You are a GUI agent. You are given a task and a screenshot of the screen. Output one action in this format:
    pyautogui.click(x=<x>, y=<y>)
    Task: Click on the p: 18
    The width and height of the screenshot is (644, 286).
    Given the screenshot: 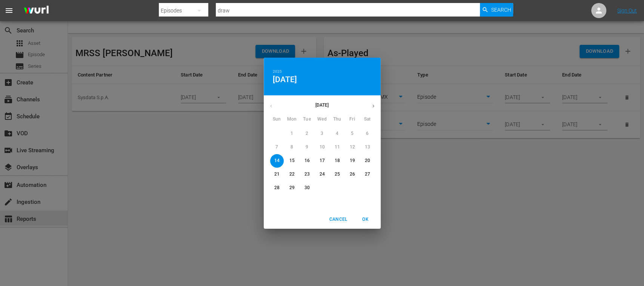 What is the action you would take?
    pyautogui.click(x=337, y=161)
    